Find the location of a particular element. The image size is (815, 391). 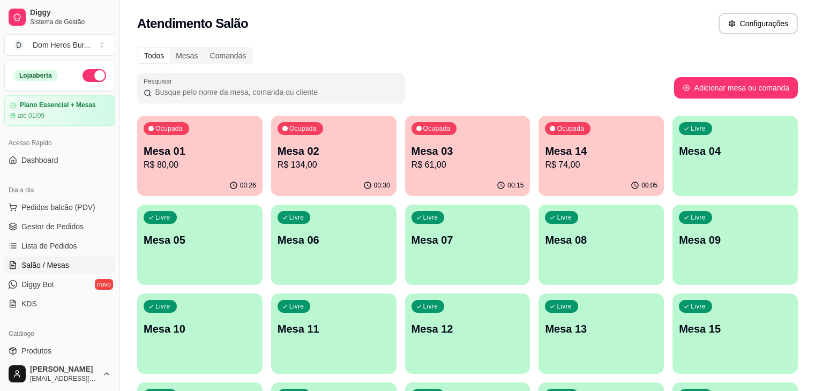

span: Diggy is located at coordinates (70, 13).